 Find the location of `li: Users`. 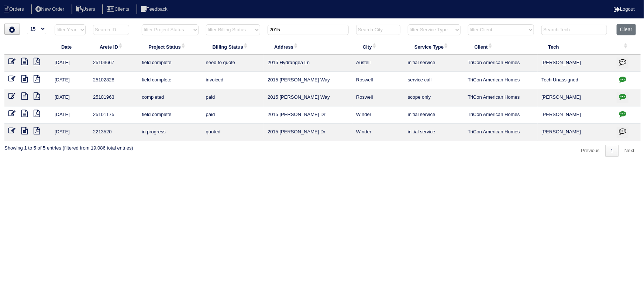

li: Users is located at coordinates (86, 9).